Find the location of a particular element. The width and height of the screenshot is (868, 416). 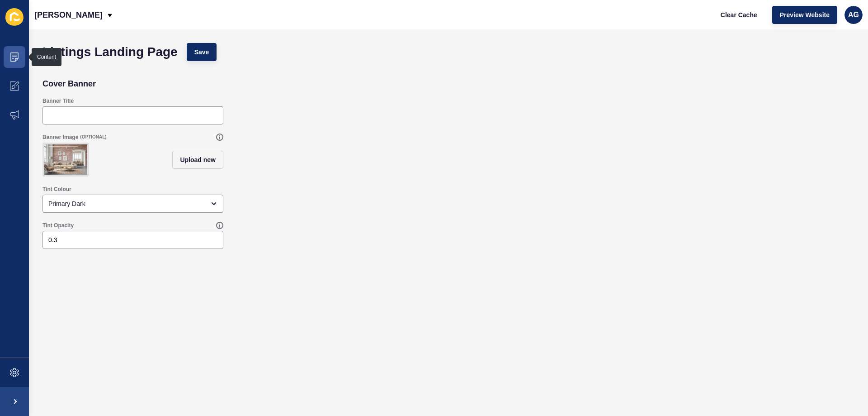

span: Upload new is located at coordinates (198, 160).